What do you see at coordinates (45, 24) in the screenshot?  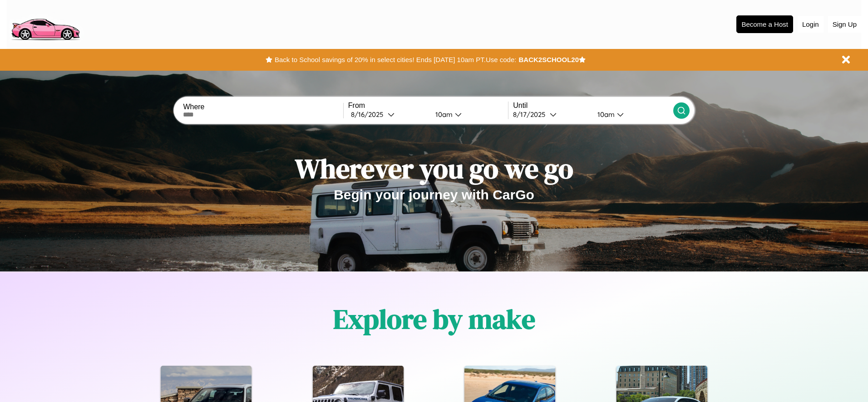 I see `img: logo` at bounding box center [45, 24].